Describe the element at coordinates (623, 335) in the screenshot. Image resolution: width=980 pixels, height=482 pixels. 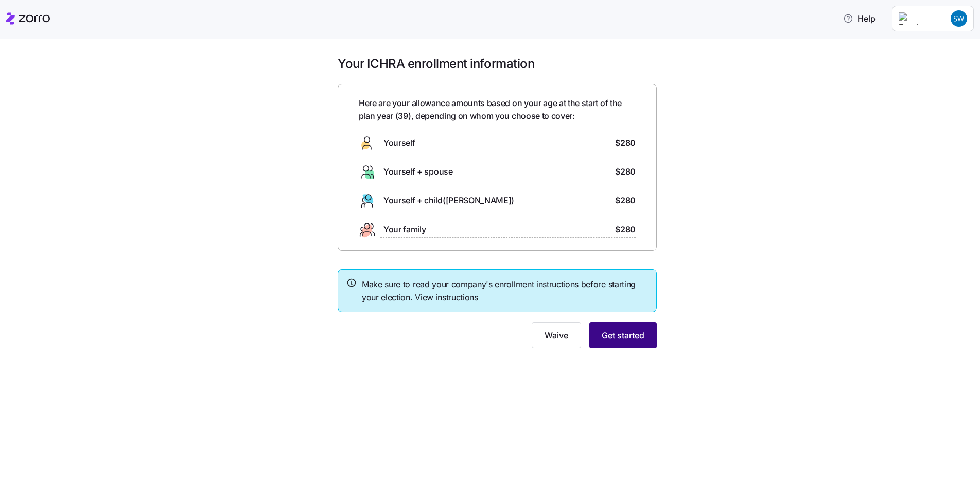
I see `span: Get started` at that location.